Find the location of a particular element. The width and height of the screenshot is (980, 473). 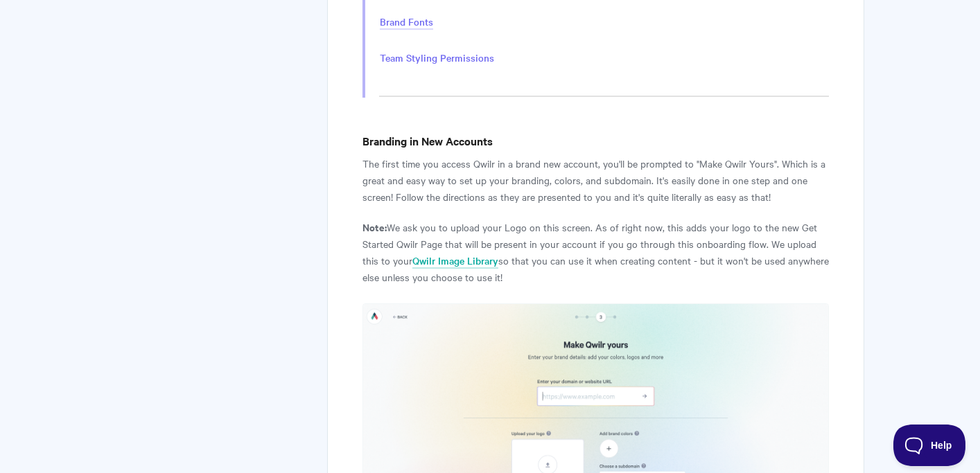

a: Qwilr Image Library is located at coordinates (455, 261).